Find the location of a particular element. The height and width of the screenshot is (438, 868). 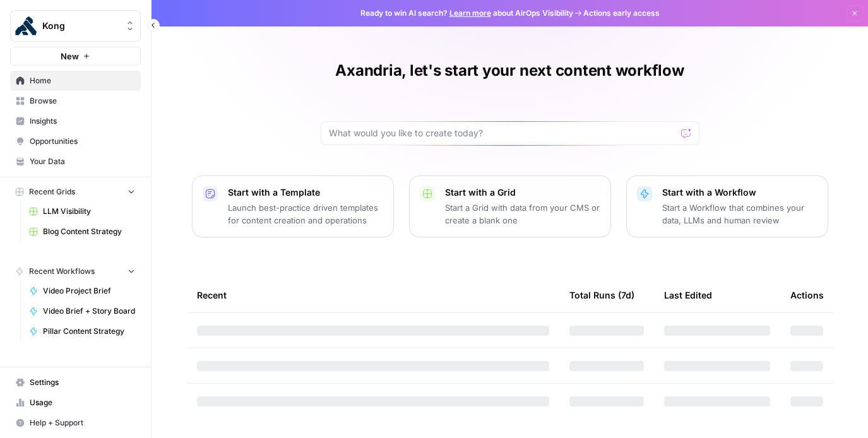

p: Start with a Grid is located at coordinates (523, 192).